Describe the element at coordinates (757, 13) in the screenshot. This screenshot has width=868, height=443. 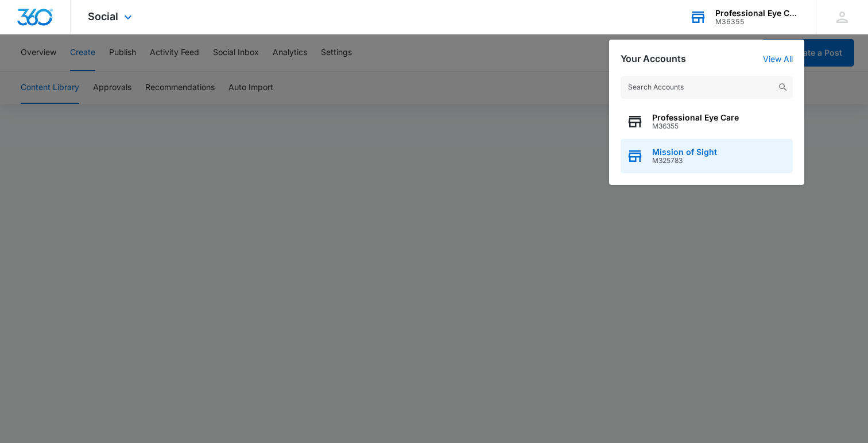
I see `div: account name` at that location.